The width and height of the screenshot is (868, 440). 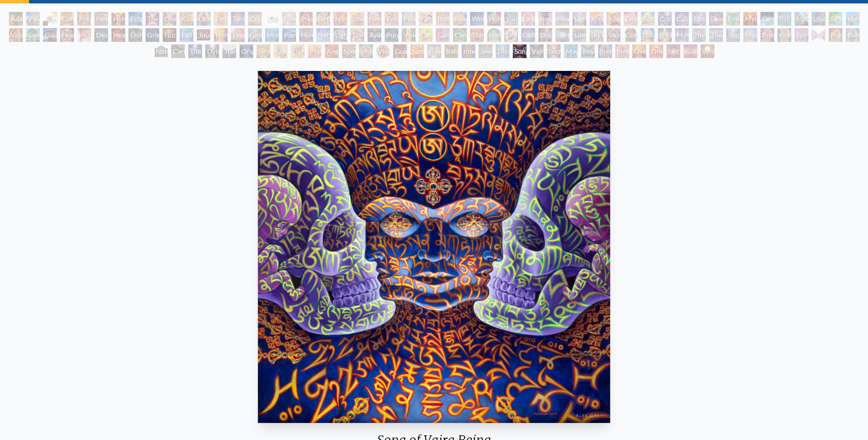 What do you see at coordinates (528, 35) in the screenshot?
I see `div: Collective Vision` at bounding box center [528, 35].